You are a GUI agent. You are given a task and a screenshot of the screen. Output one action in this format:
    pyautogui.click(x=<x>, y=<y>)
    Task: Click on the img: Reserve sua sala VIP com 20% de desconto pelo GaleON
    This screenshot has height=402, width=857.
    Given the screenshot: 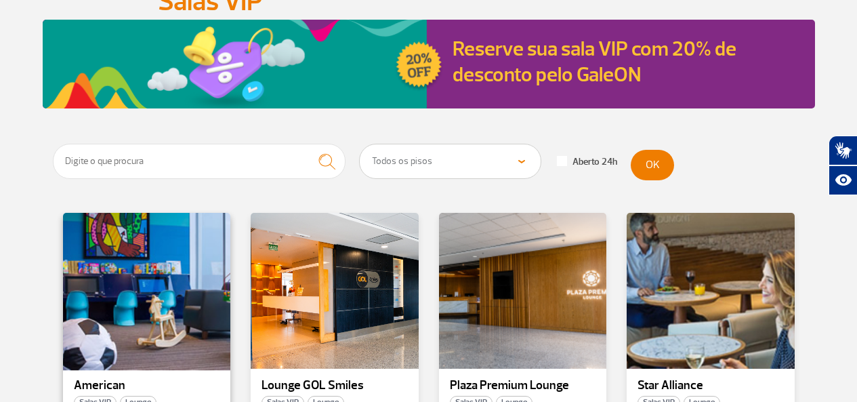 What is the action you would take?
    pyautogui.click(x=243, y=64)
    